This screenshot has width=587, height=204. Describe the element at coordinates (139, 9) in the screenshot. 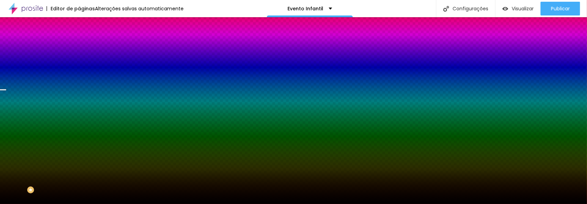

I see `font: Alterações salvas automaticamente` at that location.